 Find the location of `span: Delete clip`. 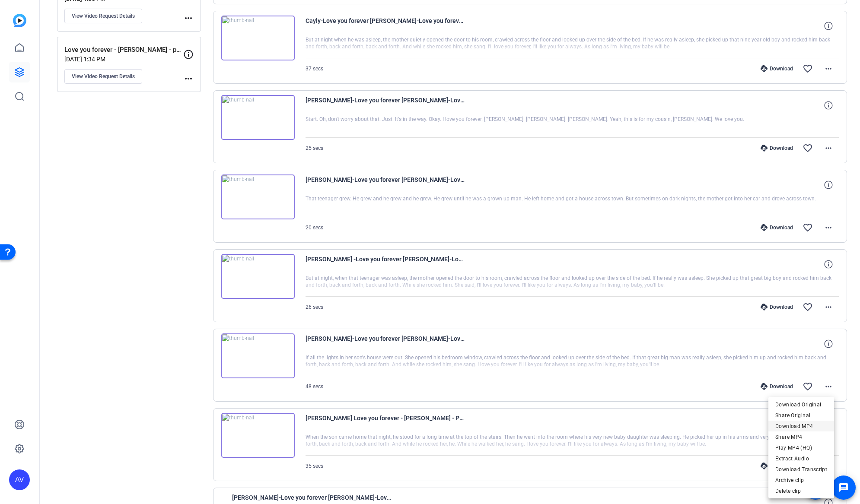

span: Delete clip is located at coordinates (801, 492).